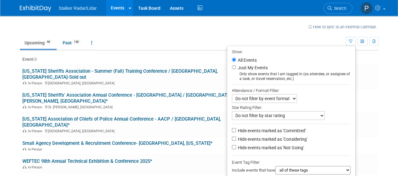 Image resolution: width=398 pixels, height=176 pixels. What do you see at coordinates (71, 43) in the screenshot?
I see `a: Past138` at bounding box center [71, 43].